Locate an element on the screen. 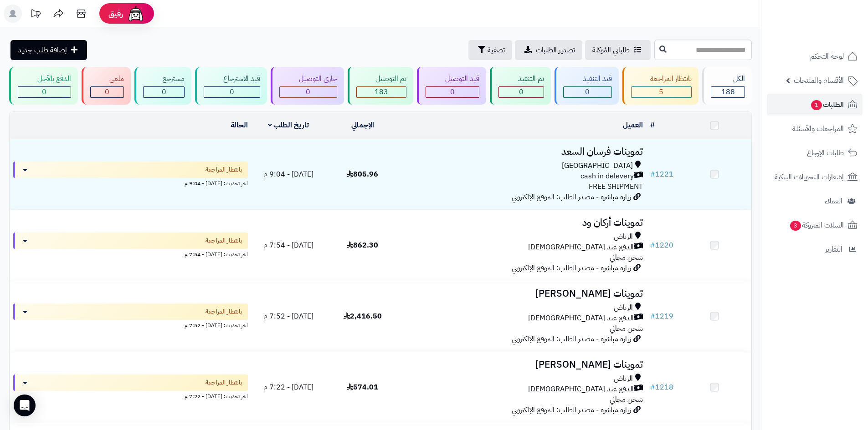 This screenshot has height=430, width=868. span: رفيق is located at coordinates (116, 14).